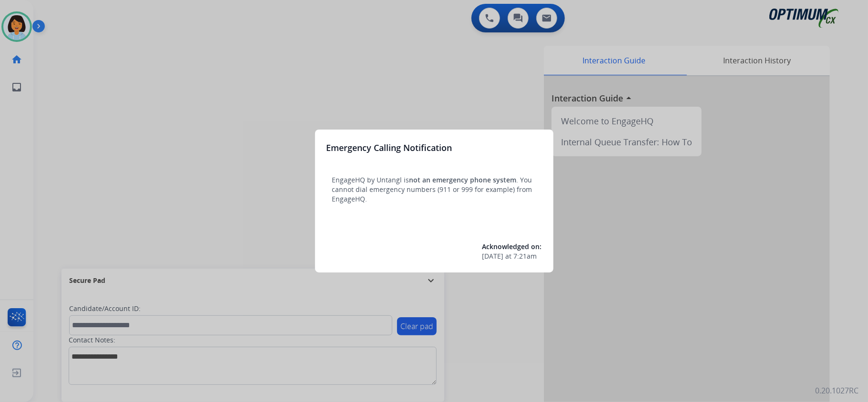  What do you see at coordinates (512, 256) in the screenshot?
I see `div: at` at bounding box center [512, 256].